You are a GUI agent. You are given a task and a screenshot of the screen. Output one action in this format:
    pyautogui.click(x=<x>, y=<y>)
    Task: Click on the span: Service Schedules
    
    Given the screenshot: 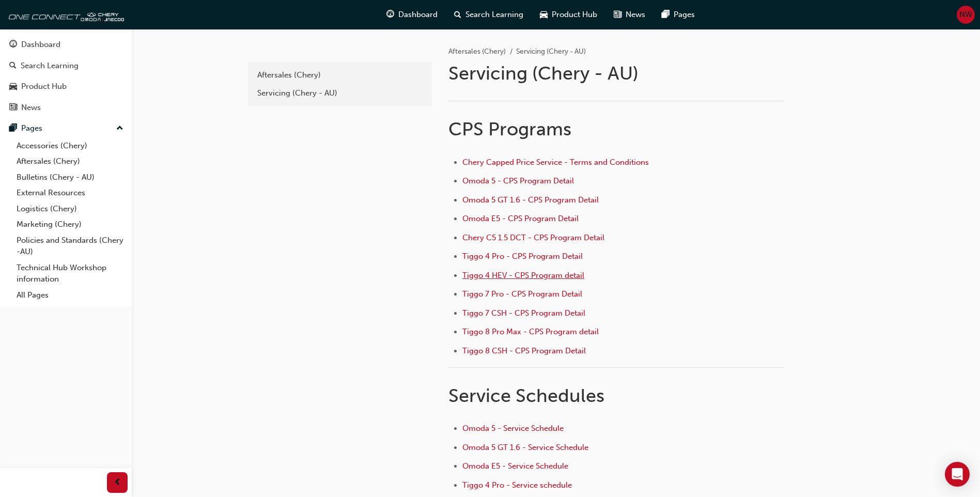 What is the action you would take?
    pyautogui.click(x=527, y=395)
    